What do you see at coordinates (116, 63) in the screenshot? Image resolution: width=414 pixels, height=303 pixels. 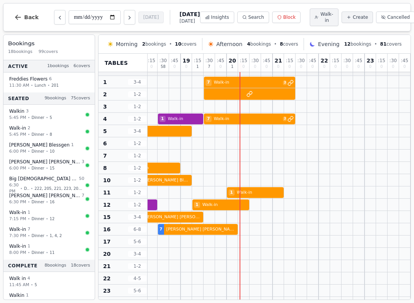 I see `span: Tables` at bounding box center [116, 63].